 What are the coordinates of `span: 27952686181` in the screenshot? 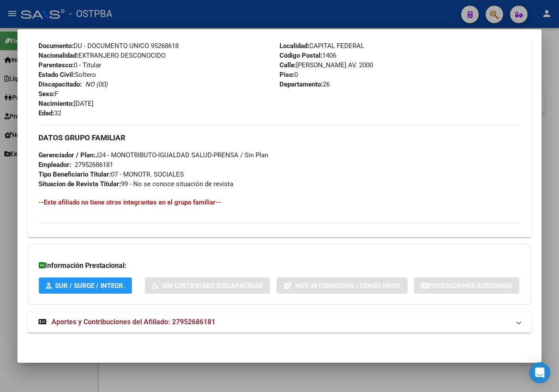 It's located at (65, 36).